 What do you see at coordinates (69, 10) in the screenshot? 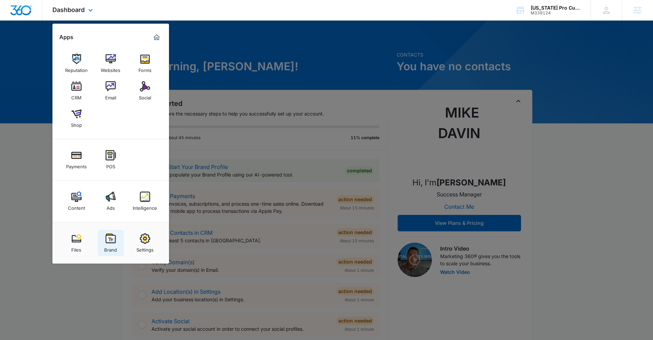
I see `span: Dashboard` at bounding box center [69, 10].